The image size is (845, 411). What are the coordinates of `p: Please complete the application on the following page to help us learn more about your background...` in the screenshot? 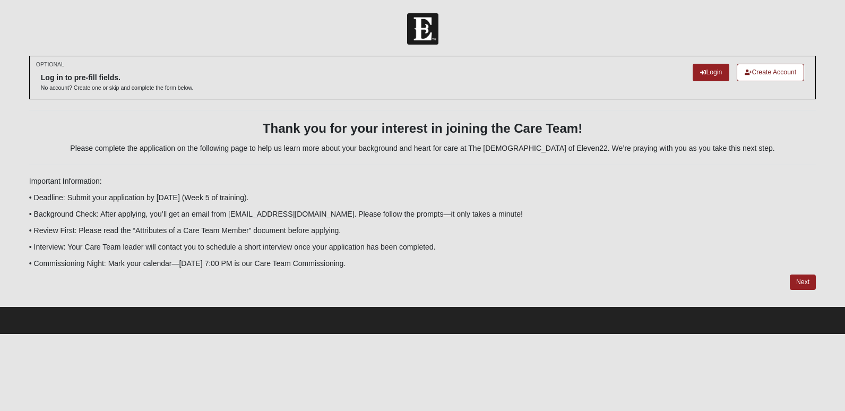 It's located at (423, 148).